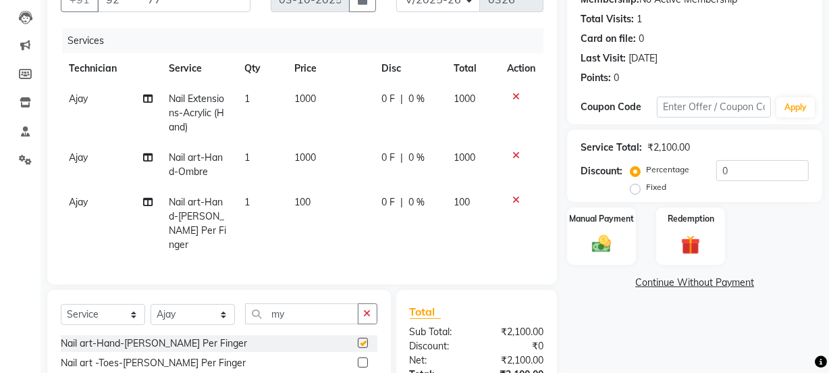  Describe the element at coordinates (611, 147) in the screenshot. I see `div: Service Total:` at that location.